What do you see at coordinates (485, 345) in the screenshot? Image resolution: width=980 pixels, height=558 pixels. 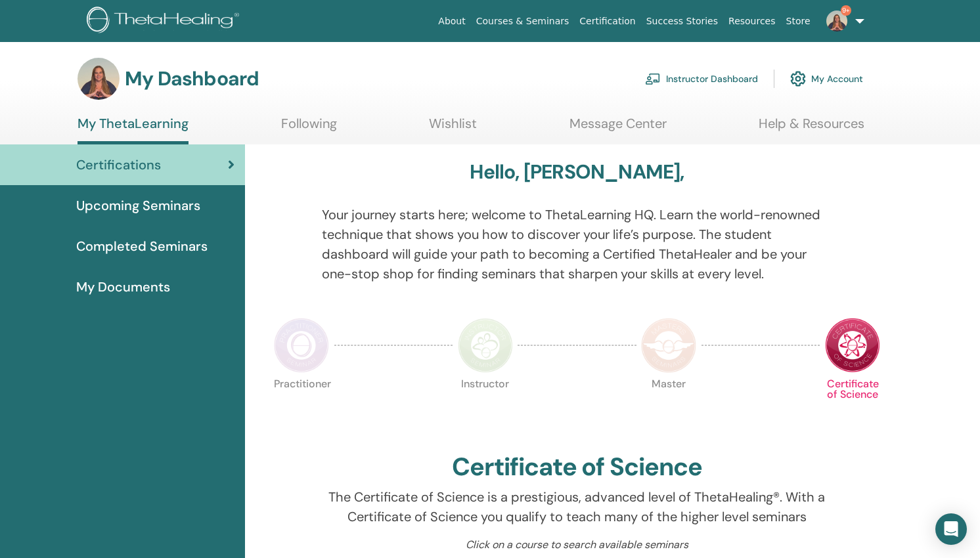 I see `img: Instructor` at bounding box center [485, 345].